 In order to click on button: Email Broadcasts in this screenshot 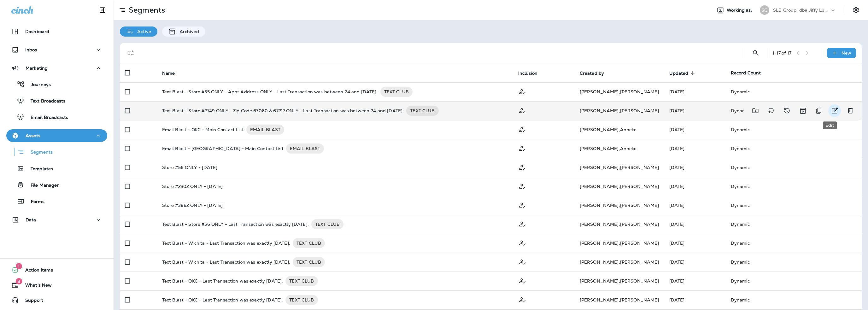, I will do `click(57, 117)`.